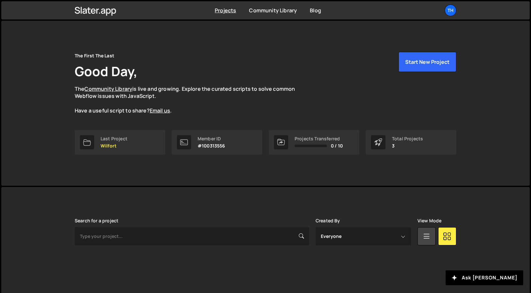 The width and height of the screenshot is (531, 293). I want to click on div: The First The Last, so click(94, 56).